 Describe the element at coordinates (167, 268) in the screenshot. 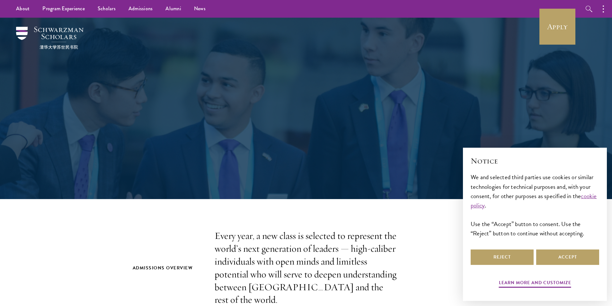

I see `h2: Admissions Overview` at that location.